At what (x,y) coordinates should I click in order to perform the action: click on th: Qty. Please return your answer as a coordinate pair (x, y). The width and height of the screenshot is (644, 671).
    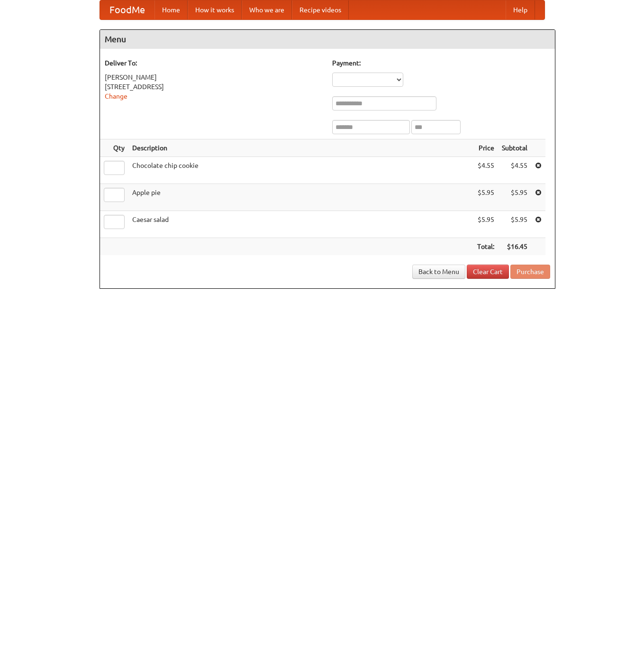
    Looking at the image, I should click on (114, 147).